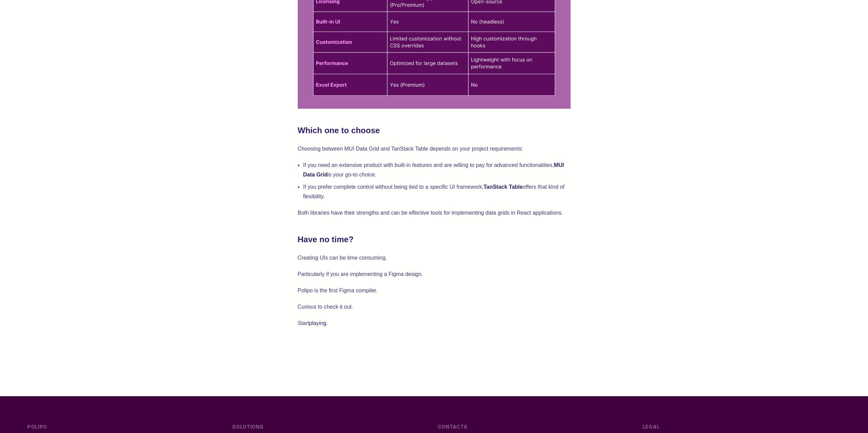 This screenshot has width=868, height=433. I want to click on span: Legal, so click(651, 427).